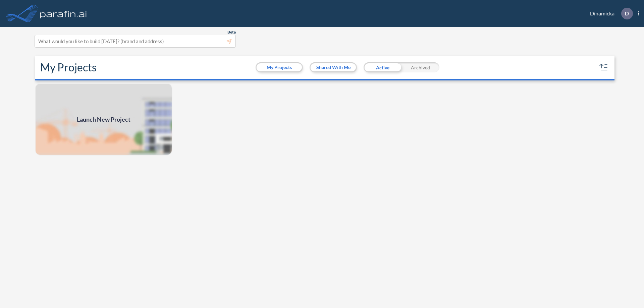 The image size is (644, 308). What do you see at coordinates (103, 120) in the screenshot?
I see `img: add` at bounding box center [103, 120].